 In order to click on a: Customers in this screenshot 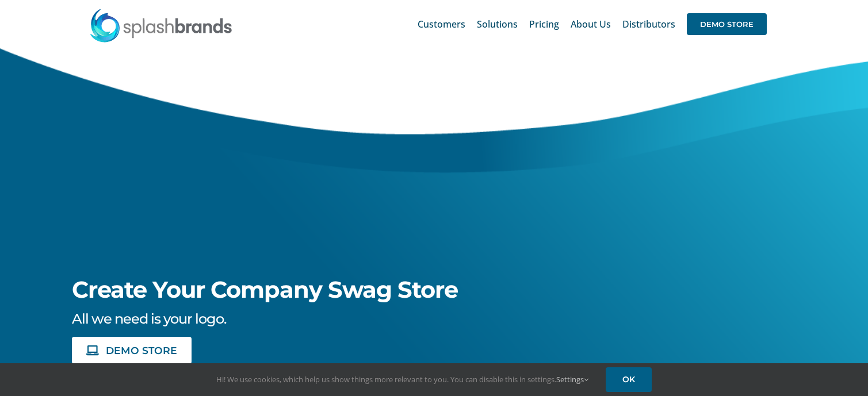, I will do `click(441, 24)`.